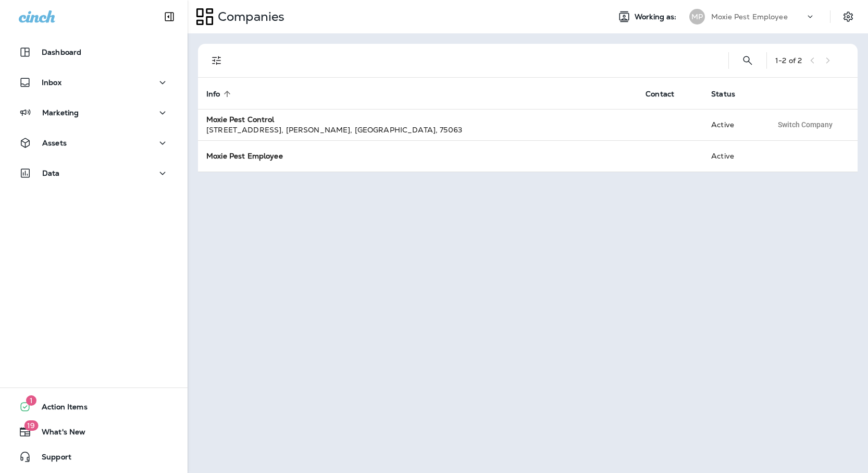  Describe the element at coordinates (61, 52) in the screenshot. I see `p: Dashboard` at that location.